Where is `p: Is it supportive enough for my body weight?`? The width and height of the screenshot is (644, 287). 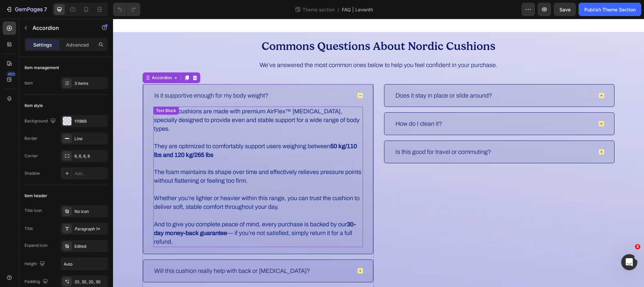
p: Is it supportive enough for my body weight? is located at coordinates (98, 77).